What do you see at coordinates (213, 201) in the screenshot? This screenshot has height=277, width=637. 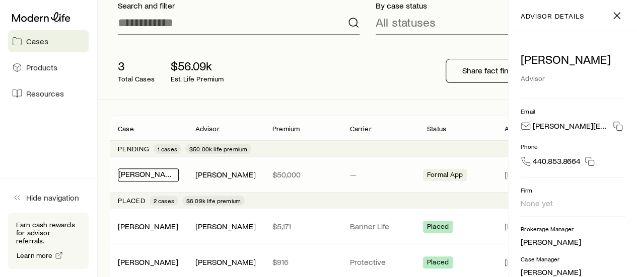 I see `span: $6.09k life premium` at bounding box center [213, 201].